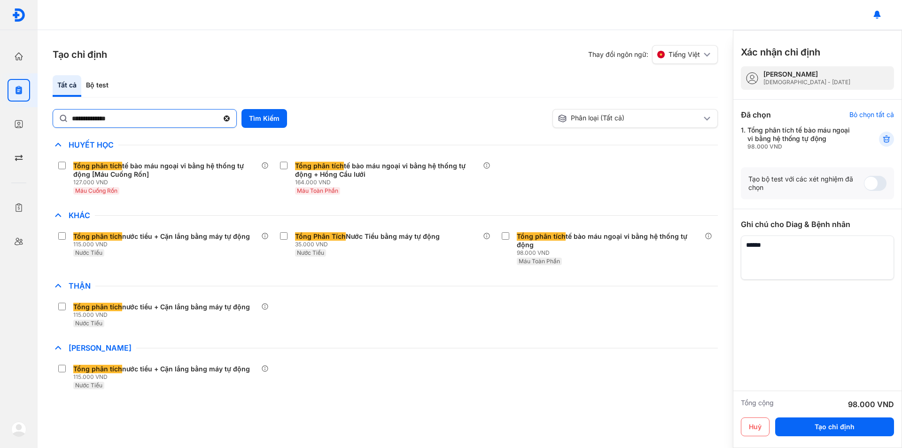 Image resolution: width=902 pixels, height=448 pixels. Describe the element at coordinates (756, 115) in the screenshot. I see `div: Đã chọn` at that location.